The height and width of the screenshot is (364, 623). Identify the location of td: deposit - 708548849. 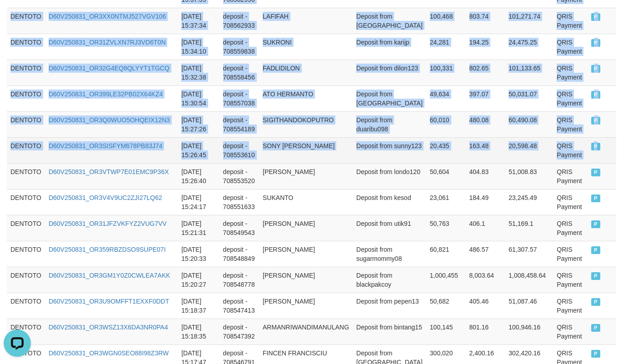
(239, 254).